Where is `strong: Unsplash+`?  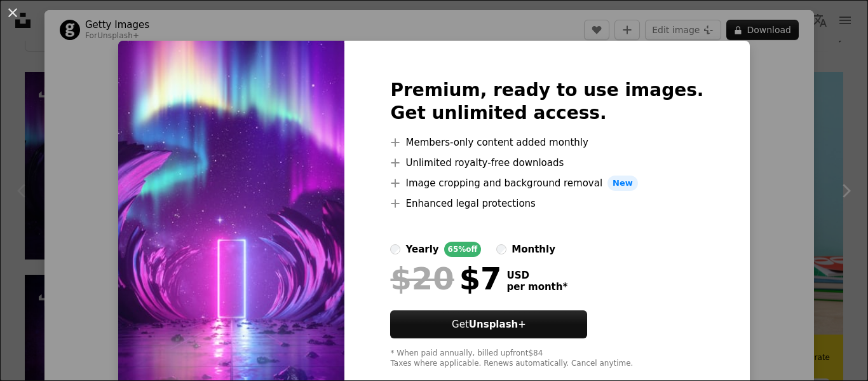
strong: Unsplash+ is located at coordinates (497, 324).